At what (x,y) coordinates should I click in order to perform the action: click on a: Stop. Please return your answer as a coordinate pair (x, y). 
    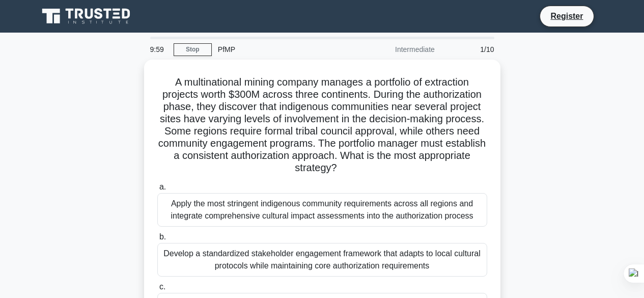
    Looking at the image, I should click on (192, 49).